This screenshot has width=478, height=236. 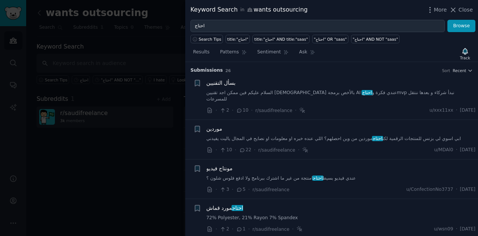 What do you see at coordinates (207, 71) in the screenshot?
I see `span: Submission s` at bounding box center [207, 71].